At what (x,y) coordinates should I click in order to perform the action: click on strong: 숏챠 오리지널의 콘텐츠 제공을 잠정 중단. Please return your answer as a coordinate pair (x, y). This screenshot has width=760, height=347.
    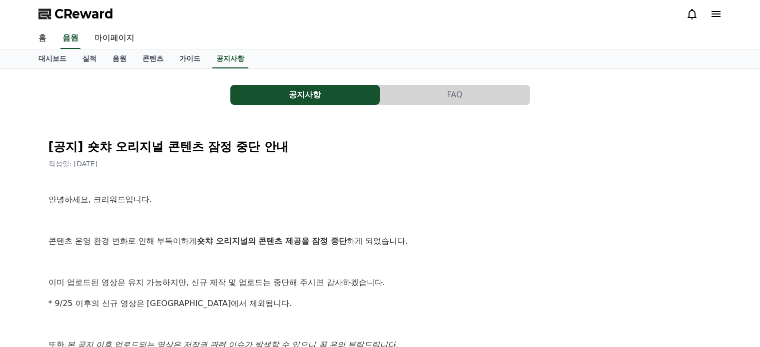
    Looking at the image, I should click on (272, 241).